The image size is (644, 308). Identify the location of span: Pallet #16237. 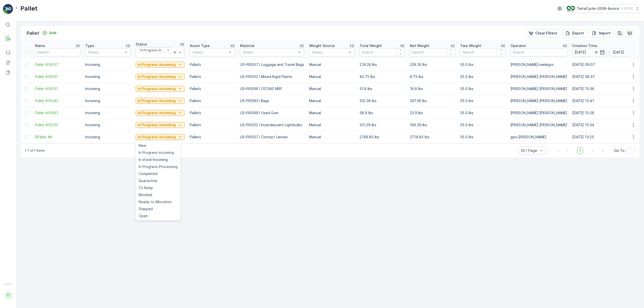
(58, 89).